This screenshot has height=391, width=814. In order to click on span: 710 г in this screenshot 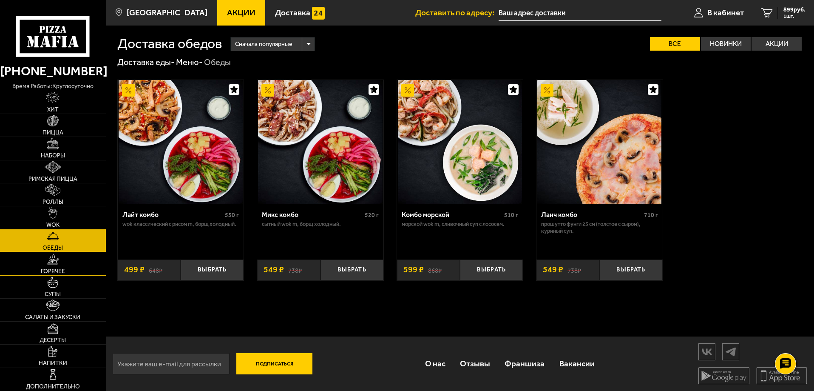, I will do `click(651, 215)`.